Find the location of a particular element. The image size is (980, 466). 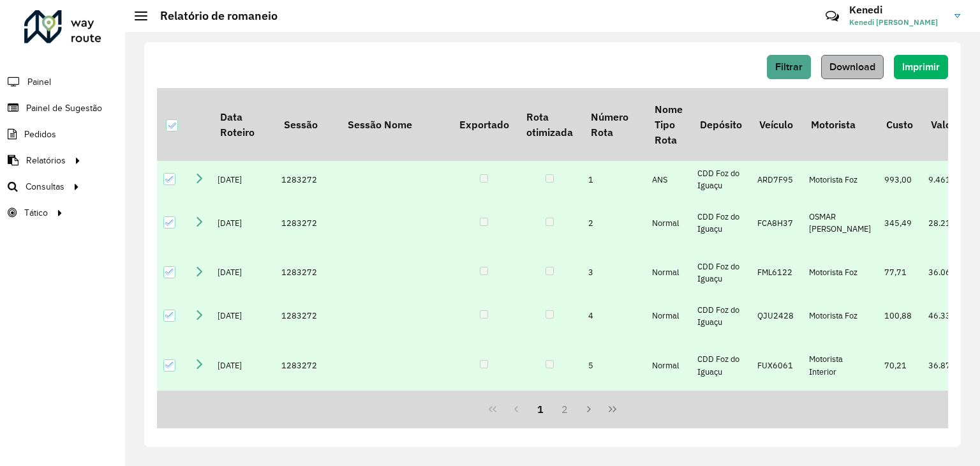

th: Exportado is located at coordinates (484, 124).